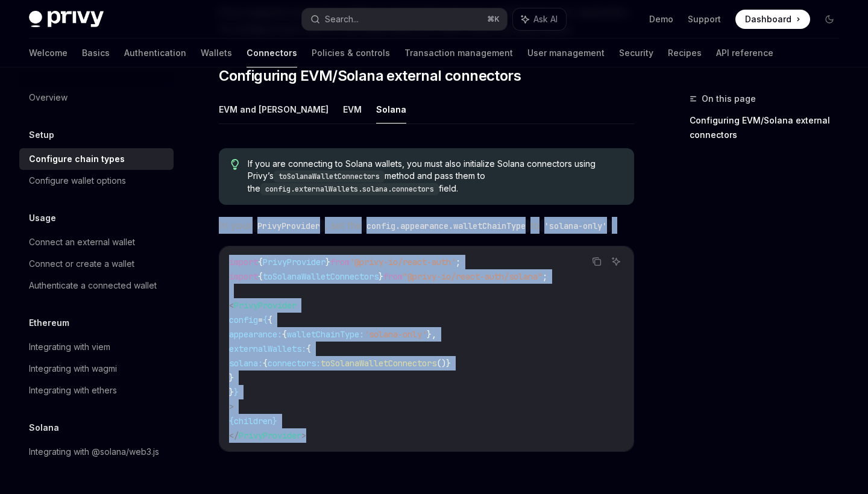 The image size is (868, 494). I want to click on a: Integrating with @solana/web3.js, so click(96, 452).